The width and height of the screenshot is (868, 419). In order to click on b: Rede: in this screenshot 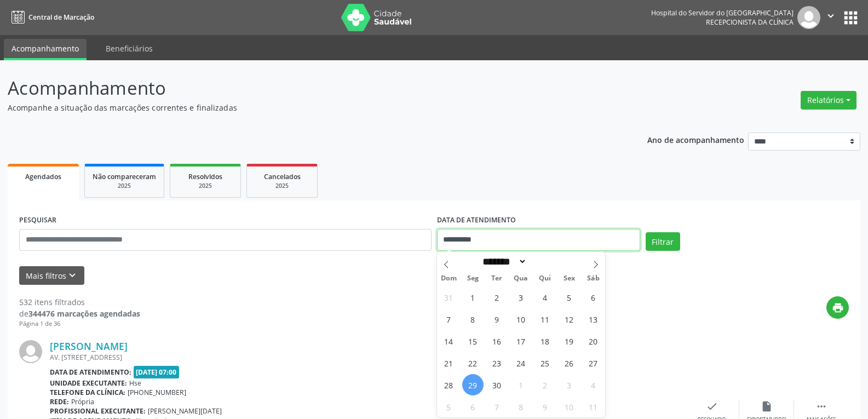, I will do `click(60, 402)`.